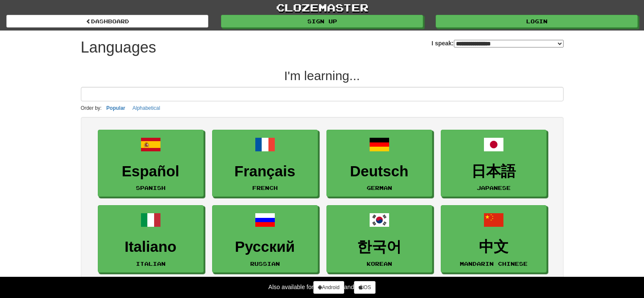  I want to click on a: 中文Mandarin Chinese, so click(494, 238).